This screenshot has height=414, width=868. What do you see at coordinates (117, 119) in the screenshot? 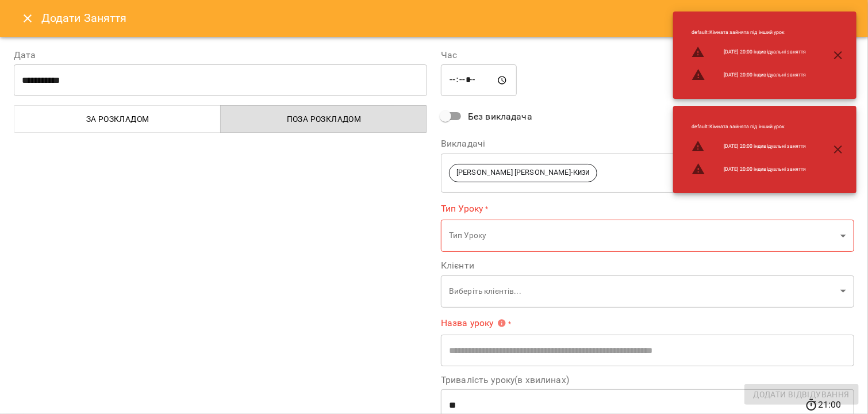
I see `span: За розкладом` at bounding box center [117, 119].